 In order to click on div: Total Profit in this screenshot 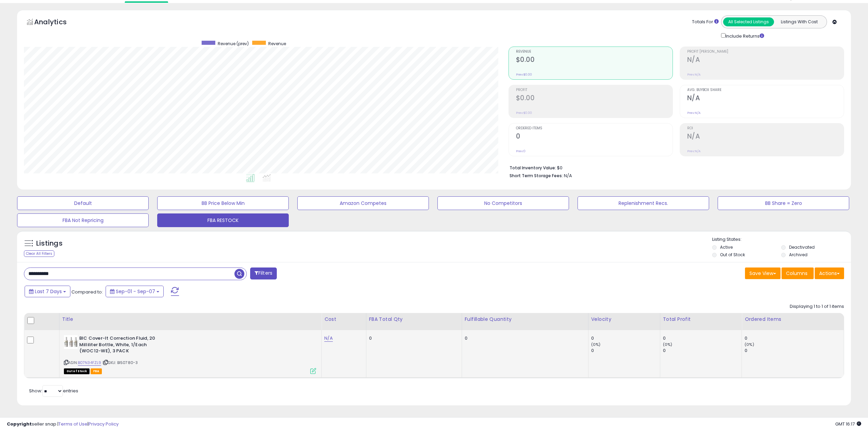, I will do `click(701, 319)`.